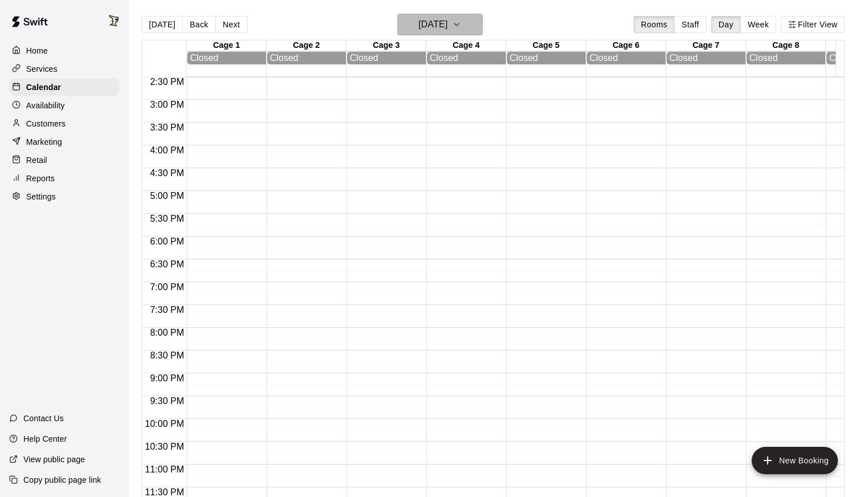 Image resolution: width=868 pixels, height=497 pixels. I want to click on p: Home, so click(37, 50).